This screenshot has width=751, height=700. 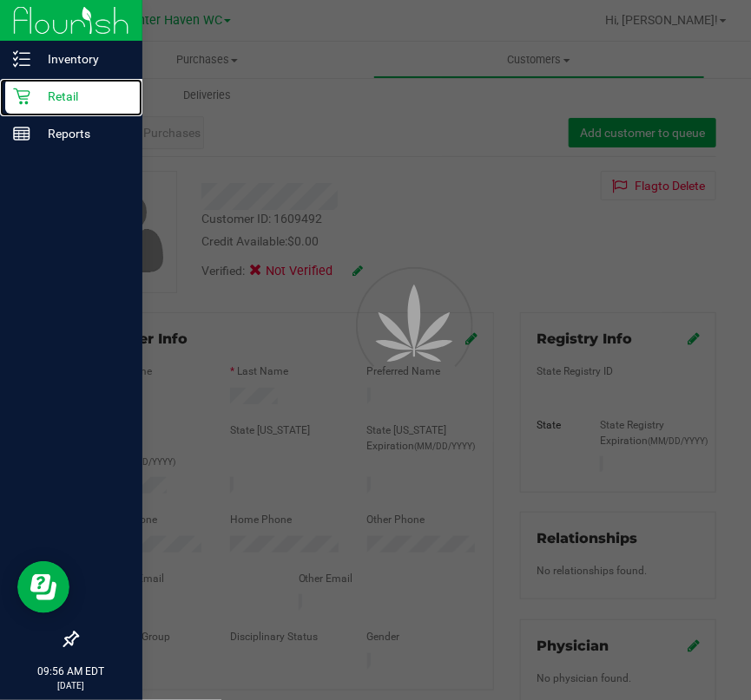 What do you see at coordinates (83, 96) in the screenshot?
I see `p: Retail` at bounding box center [83, 96].